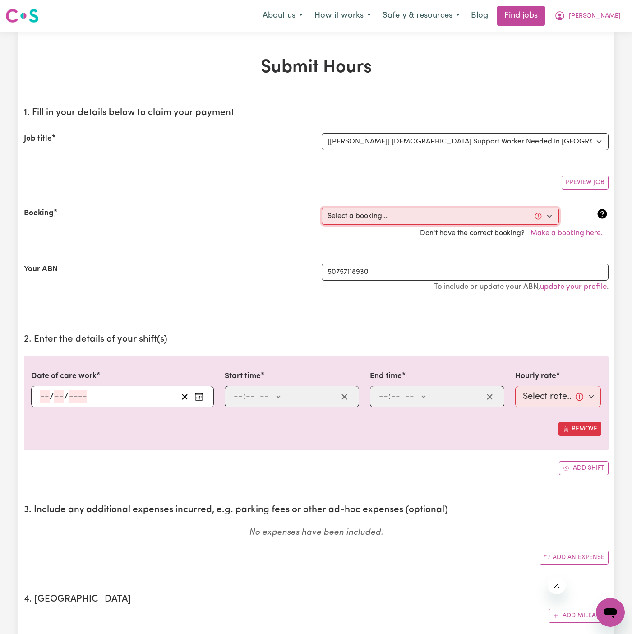 The width and height of the screenshot is (632, 634). What do you see at coordinates (578, 615) in the screenshot?
I see `button: Add mileage` at bounding box center [578, 615].